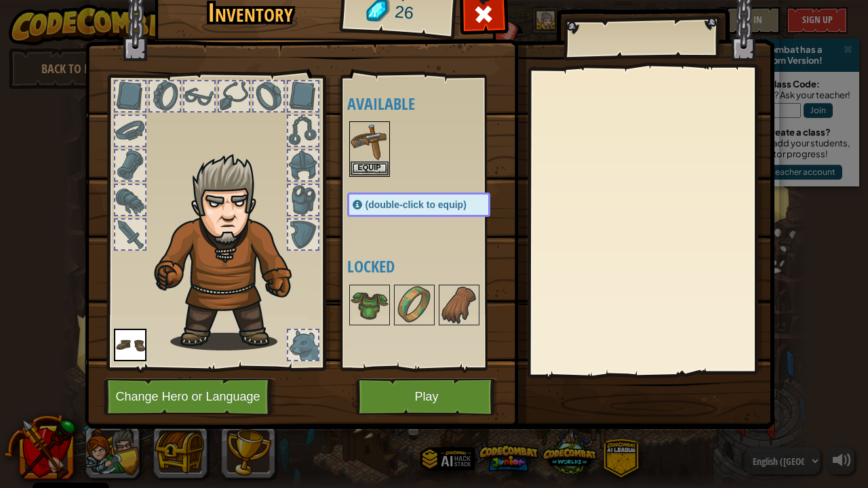 The height and width of the screenshot is (488, 868). What do you see at coordinates (370, 168) in the screenshot?
I see `button: Equip` at bounding box center [370, 168].